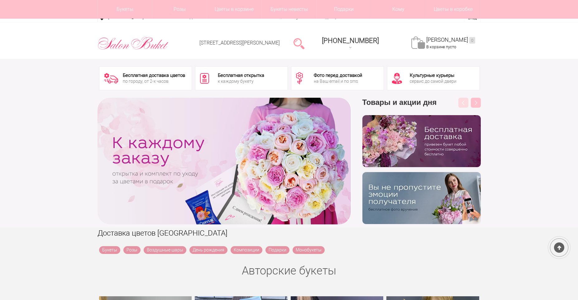 This screenshot has height=300, width=578. I want to click on h3: Товары и акции дня, so click(421, 107).